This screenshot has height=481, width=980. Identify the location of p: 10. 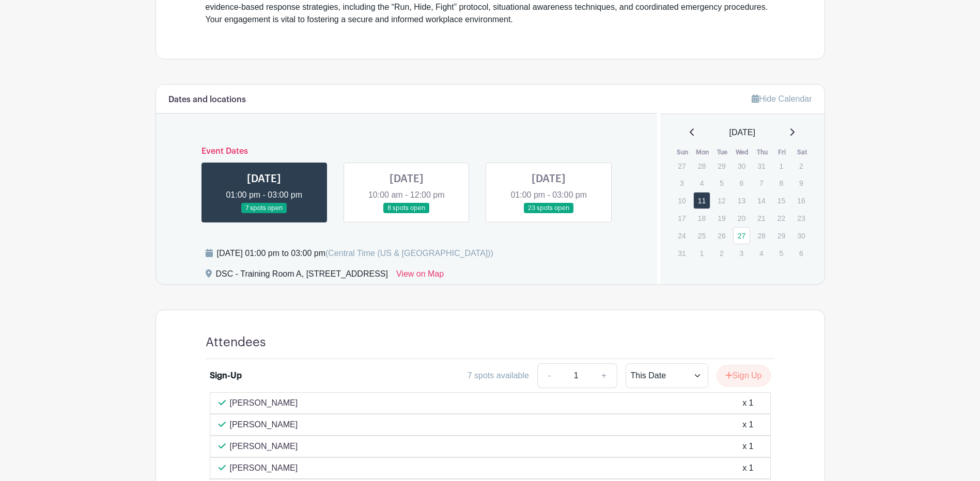
(681, 200).